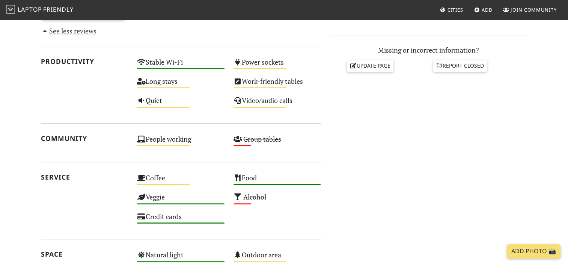 This screenshot has height=266, width=568. What do you see at coordinates (11, 9) in the screenshot?
I see `img: LaptopFriendly` at bounding box center [11, 9].